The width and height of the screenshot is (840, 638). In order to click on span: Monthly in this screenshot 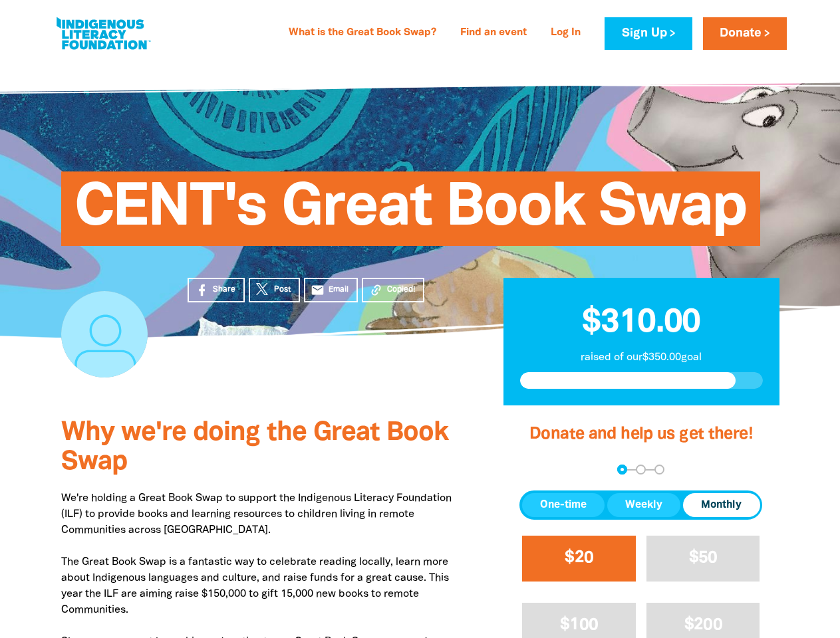, I will do `click(721, 505)`.